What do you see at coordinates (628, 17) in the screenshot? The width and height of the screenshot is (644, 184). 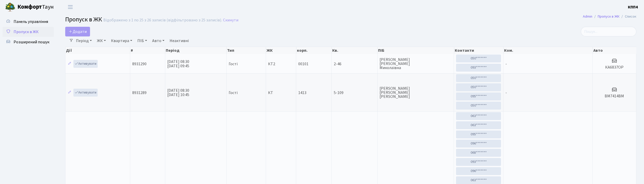 I see `li: Список` at bounding box center [628, 17].